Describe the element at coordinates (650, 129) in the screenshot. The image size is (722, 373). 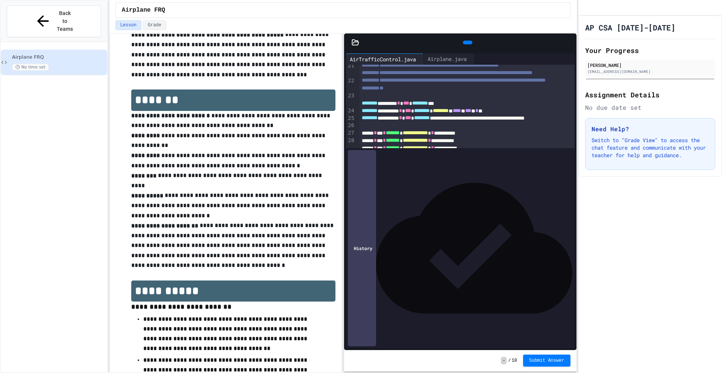
I see `h3: Need Help?` at that location.